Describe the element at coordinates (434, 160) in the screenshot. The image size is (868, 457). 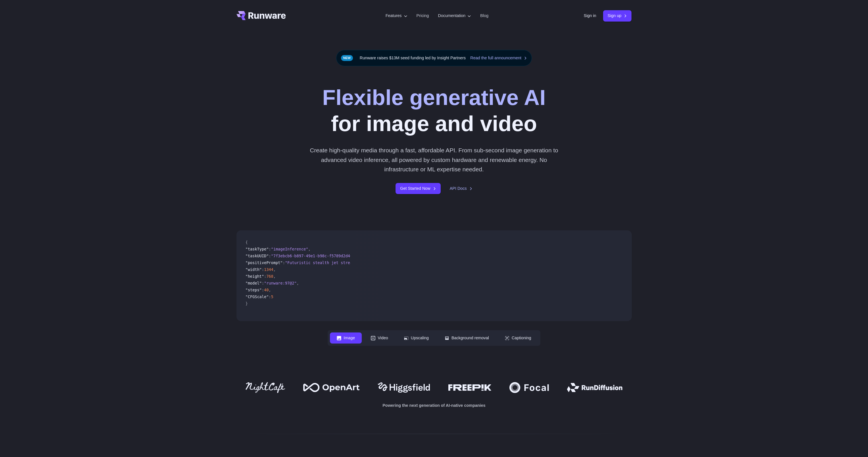
I see `p: Create high-quality media through a fast, affordable API. From sub-second image generation to adv...` at that location.